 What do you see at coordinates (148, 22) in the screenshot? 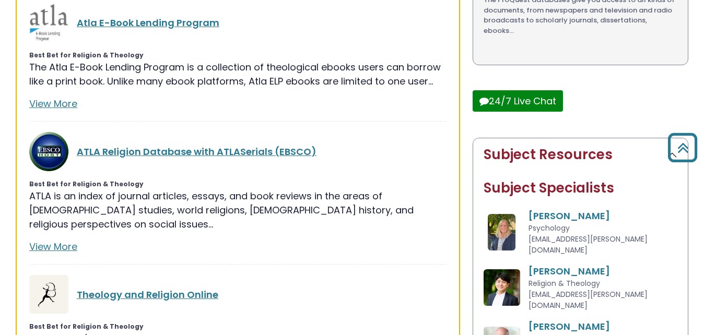
I see `a: Atla E-Book Lending Program` at bounding box center [148, 22].